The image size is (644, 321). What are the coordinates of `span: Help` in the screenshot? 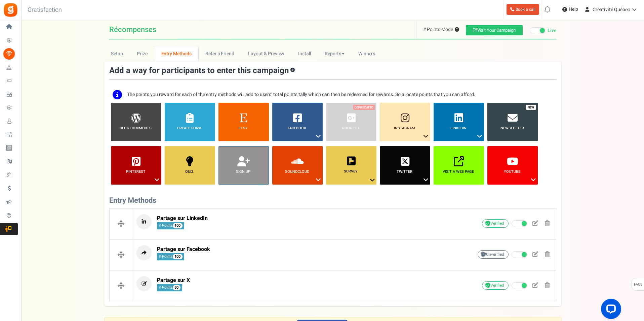 It's located at (573, 9).